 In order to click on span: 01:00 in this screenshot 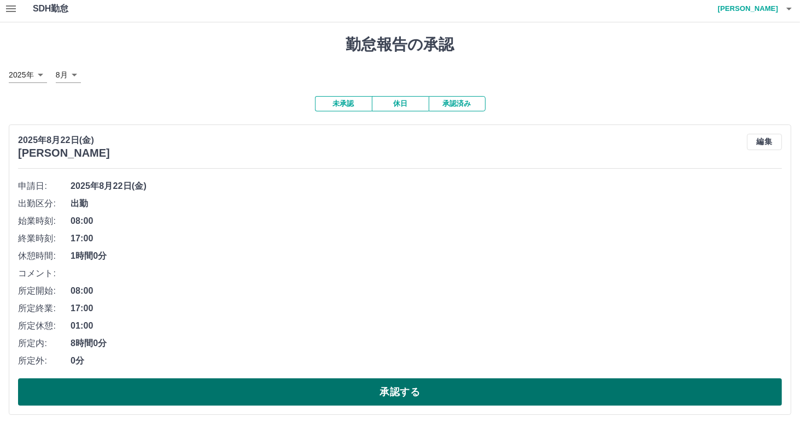, I will do `click(426, 326)`.